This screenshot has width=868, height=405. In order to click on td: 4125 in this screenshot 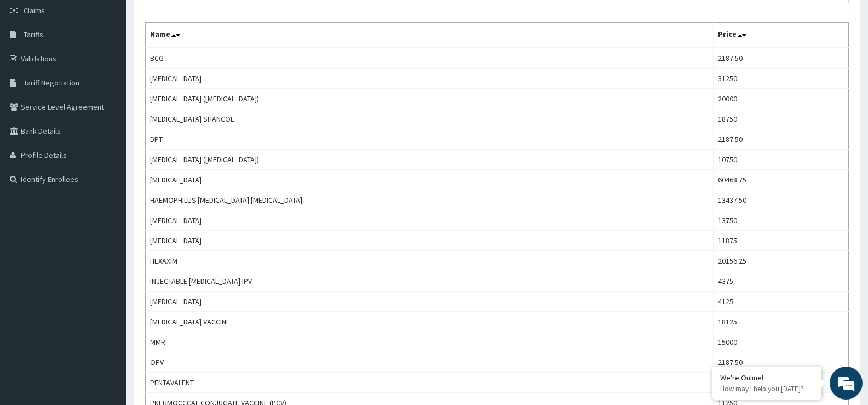, I will do `click(781, 302)`.